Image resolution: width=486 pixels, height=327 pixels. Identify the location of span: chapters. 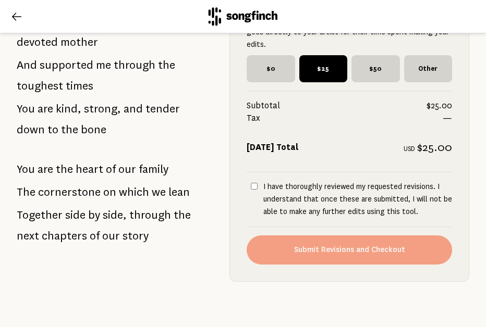
(64, 236).